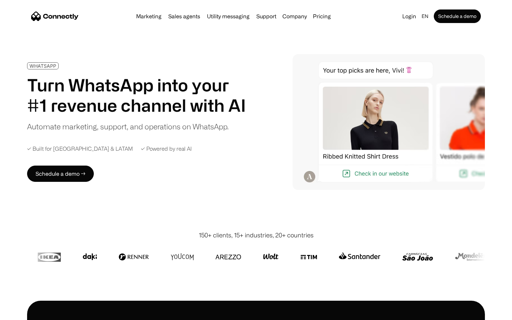 Image resolution: width=512 pixels, height=320 pixels. What do you see at coordinates (228, 16) in the screenshot?
I see `a: Utility messaging` at bounding box center [228, 16].